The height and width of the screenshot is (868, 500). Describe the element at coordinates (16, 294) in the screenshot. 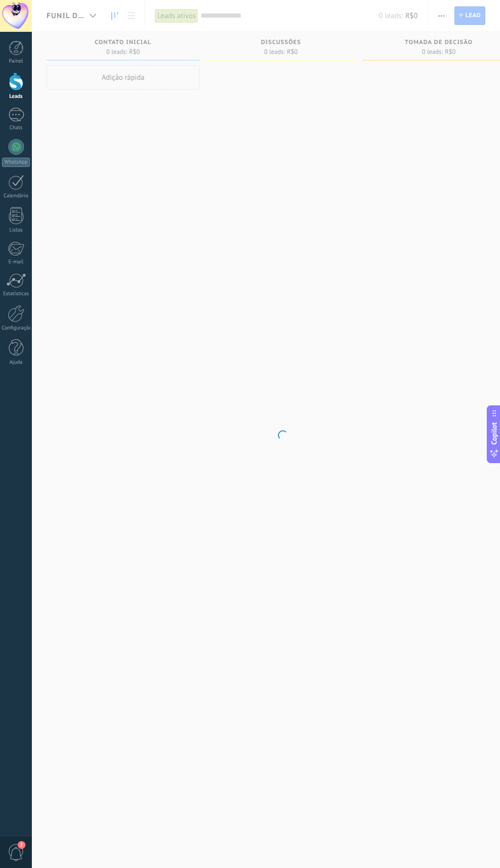

I see `div: Estatísticas` at that location.